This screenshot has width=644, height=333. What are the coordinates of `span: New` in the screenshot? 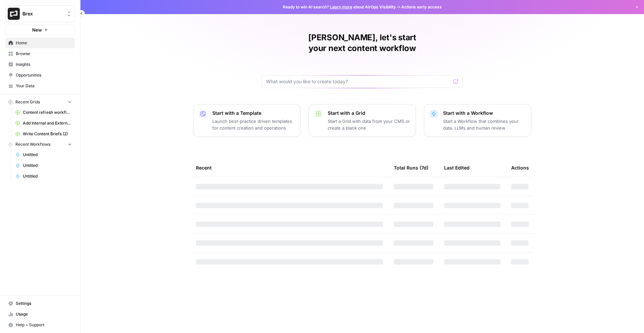 It's located at (37, 30).